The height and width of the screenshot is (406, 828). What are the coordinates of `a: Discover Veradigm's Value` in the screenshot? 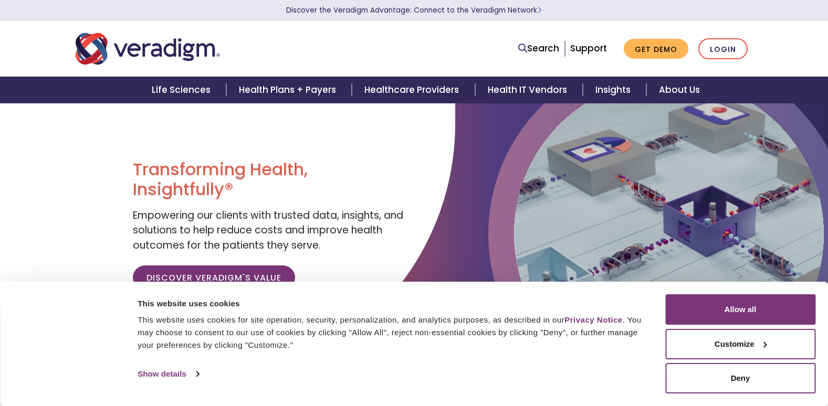 It's located at (214, 278).